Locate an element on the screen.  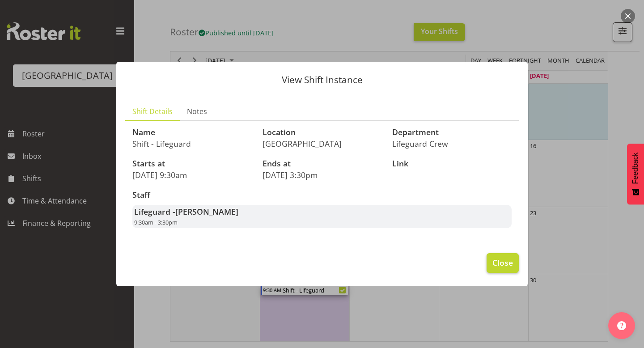
img: help-xxl-2.png is located at coordinates (622, 326).